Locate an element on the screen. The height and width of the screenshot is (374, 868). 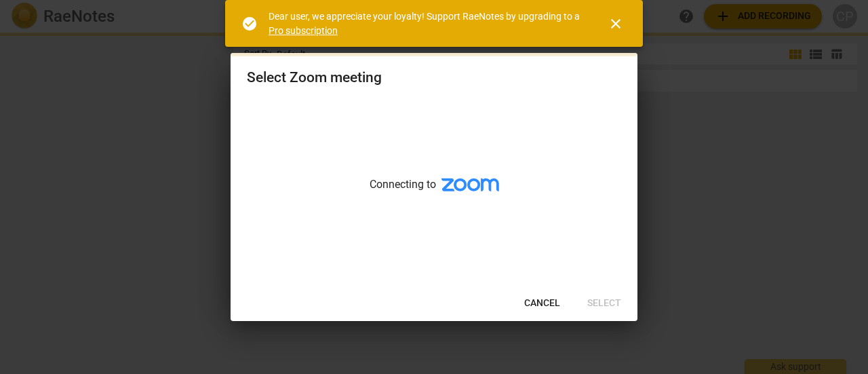
button: Cancel is located at coordinates (542, 304).